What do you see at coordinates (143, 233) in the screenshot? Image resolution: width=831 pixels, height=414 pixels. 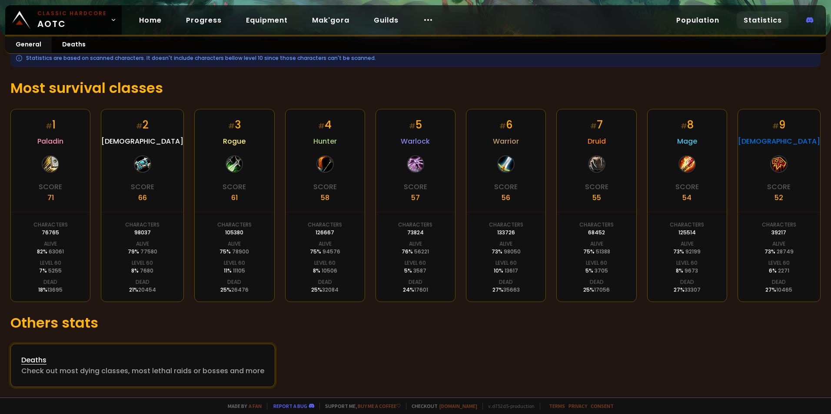 I see `div: 98037` at bounding box center [143, 233].